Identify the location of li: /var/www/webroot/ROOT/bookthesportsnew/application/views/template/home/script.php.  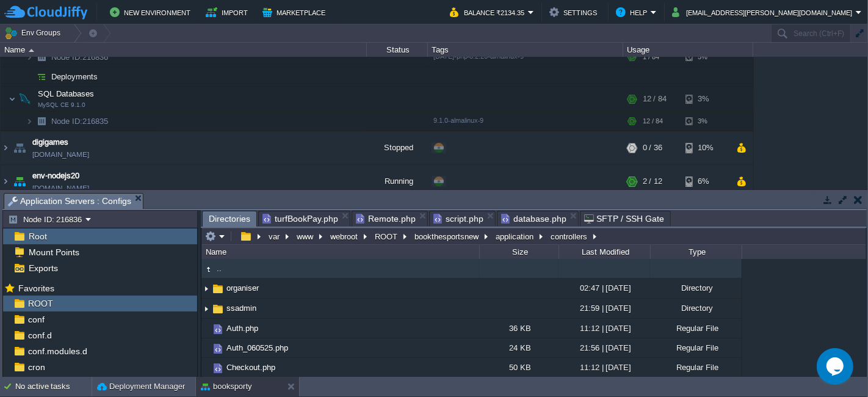
(462, 218).